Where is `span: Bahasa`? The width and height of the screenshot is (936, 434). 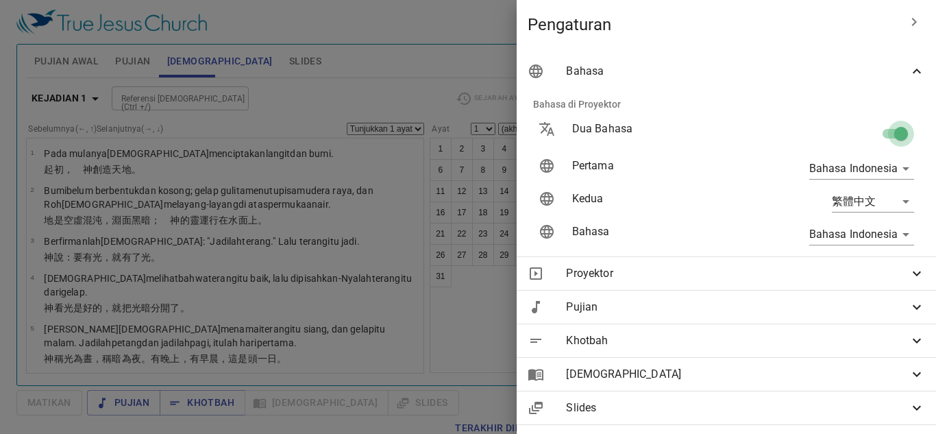 span: Bahasa is located at coordinates (737, 71).